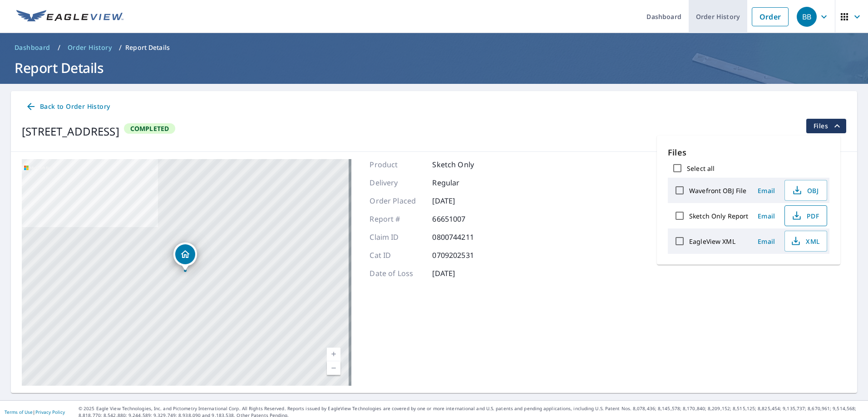  I want to click on h1: Report Details, so click(434, 68).